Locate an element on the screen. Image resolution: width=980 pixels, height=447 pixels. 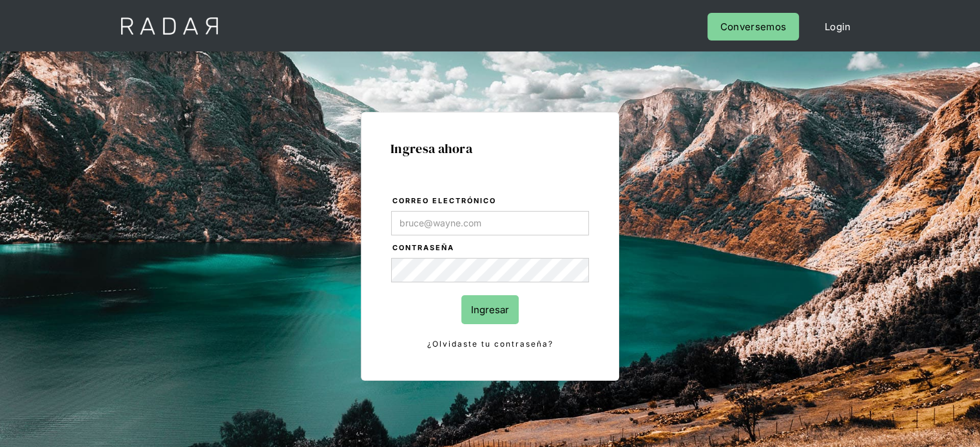
input: bruce@wayne.com is located at coordinates (489, 224).